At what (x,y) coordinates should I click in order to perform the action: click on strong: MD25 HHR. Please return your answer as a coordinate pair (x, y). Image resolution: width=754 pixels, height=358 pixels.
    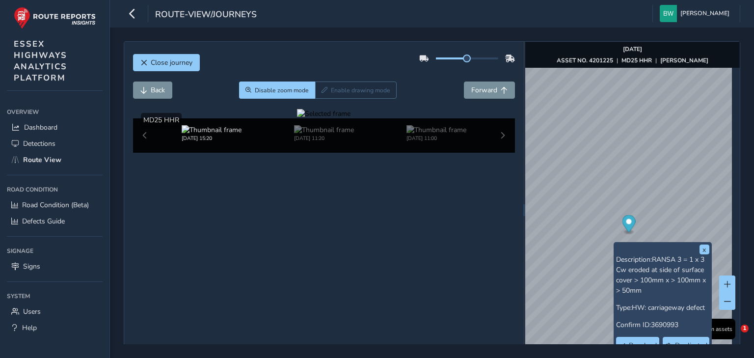
    Looking at the image, I should click on (637, 60).